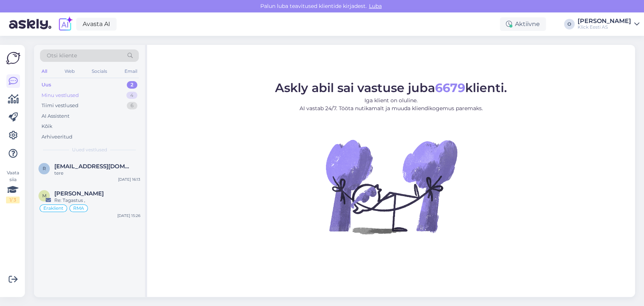 This screenshot has width=644, height=306. I want to click on span: Luba, so click(376, 6).